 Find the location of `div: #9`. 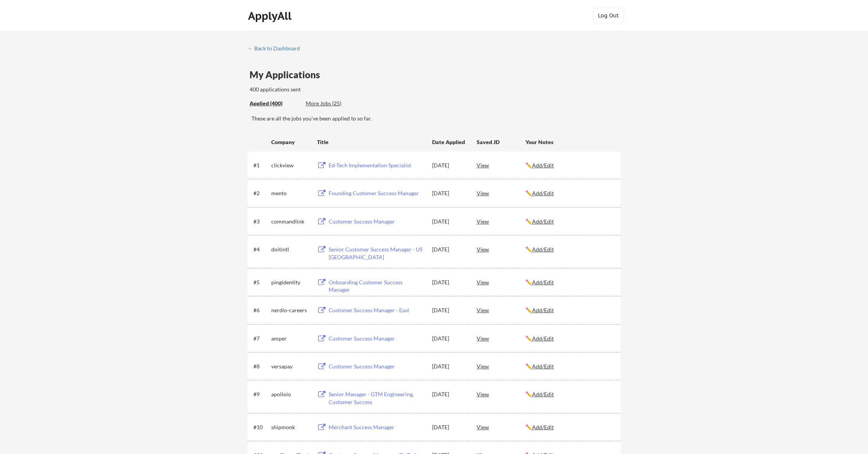

div: #9 is located at coordinates (261, 395).